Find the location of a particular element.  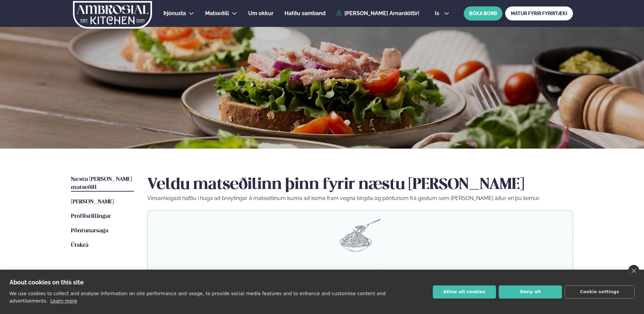

button: Deny all is located at coordinates (530, 292).